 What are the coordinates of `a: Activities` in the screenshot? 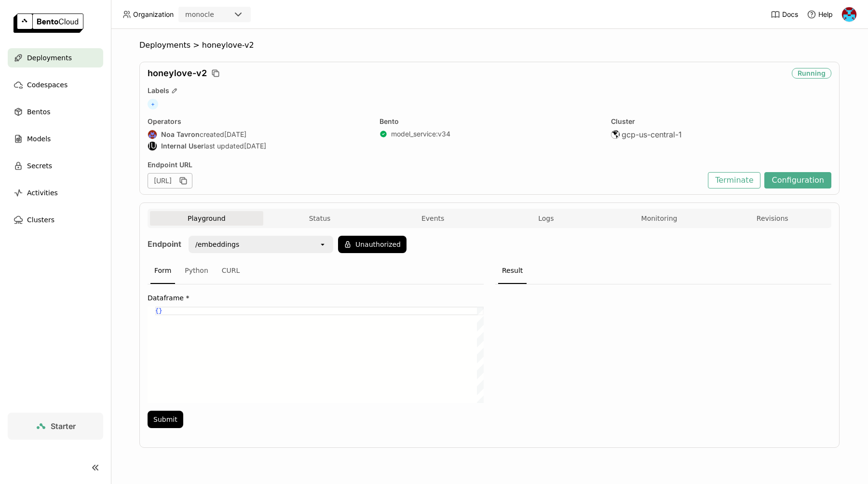 It's located at (55, 193).